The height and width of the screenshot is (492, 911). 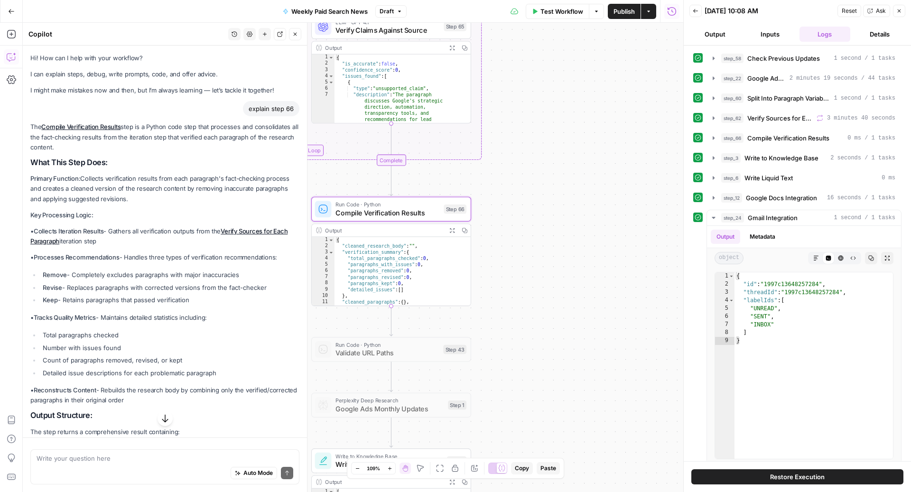 I want to click on div: Run Code · PythonCompile Verification ResultsStep 66Output{ "cleaned_research_body":"", "verifica..., so click(x=391, y=251).